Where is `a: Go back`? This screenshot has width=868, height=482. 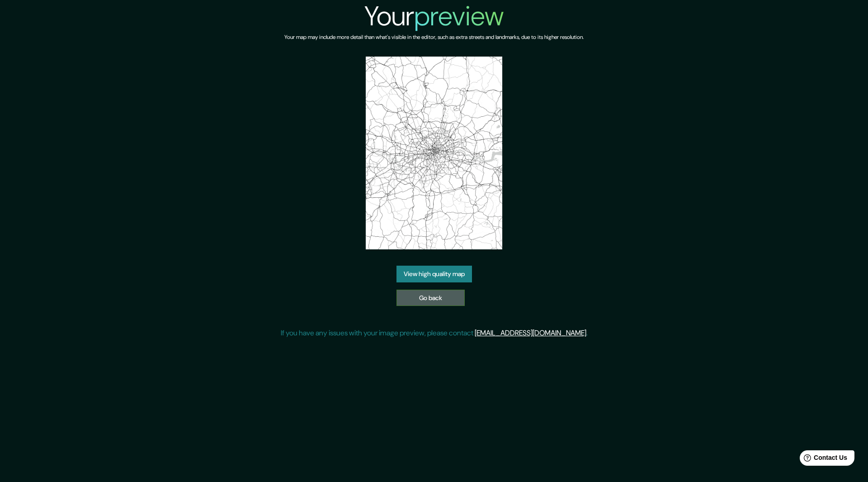
a: Go back is located at coordinates (431, 298).